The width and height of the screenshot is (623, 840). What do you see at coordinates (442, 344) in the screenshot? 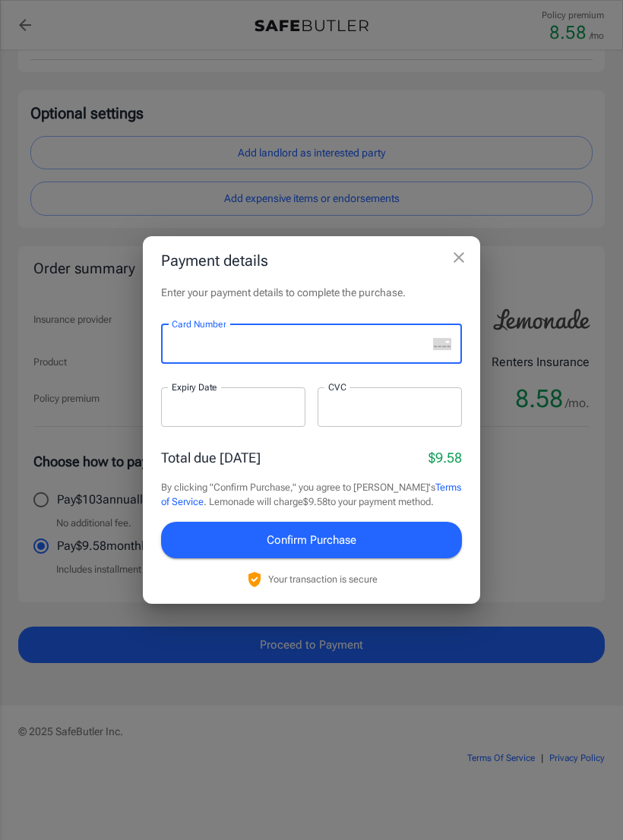
I see `svg: unknown` at bounding box center [442, 344].